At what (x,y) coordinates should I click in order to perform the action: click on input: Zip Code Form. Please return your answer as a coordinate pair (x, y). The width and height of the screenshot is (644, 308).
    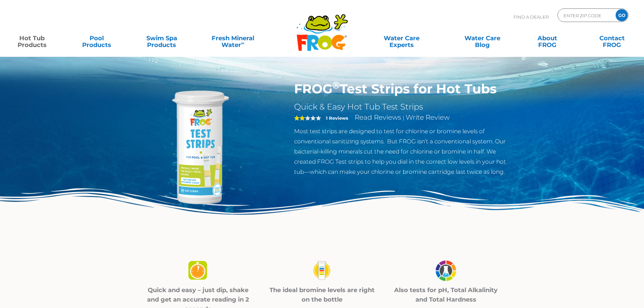
    Looking at the image, I should click on (585, 15).